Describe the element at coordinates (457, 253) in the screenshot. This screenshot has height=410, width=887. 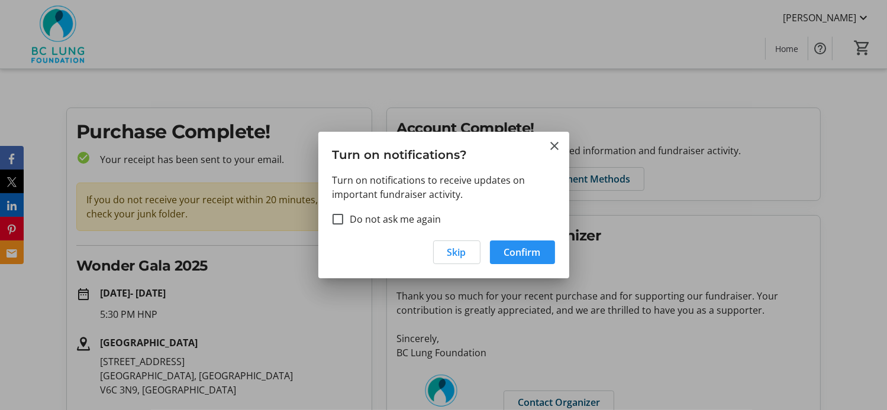
I see `span: Skip` at that location.